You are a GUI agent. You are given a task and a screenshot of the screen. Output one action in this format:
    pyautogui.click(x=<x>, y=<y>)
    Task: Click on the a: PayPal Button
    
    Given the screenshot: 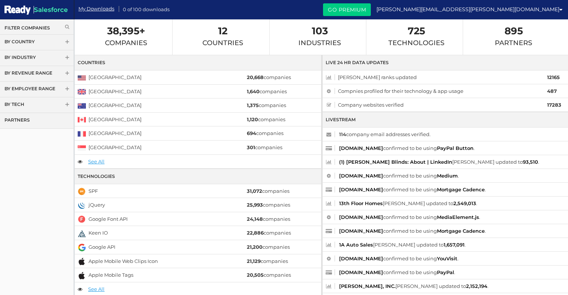 What is the action you would take?
    pyautogui.click(x=455, y=148)
    